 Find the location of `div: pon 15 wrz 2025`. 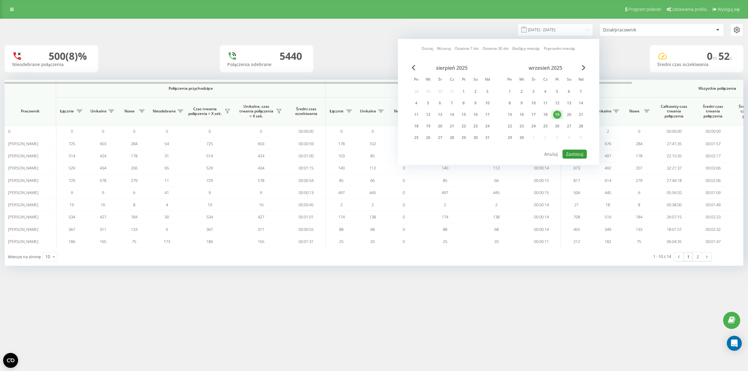

div: pon 15 wrz 2025 is located at coordinates (510, 115).